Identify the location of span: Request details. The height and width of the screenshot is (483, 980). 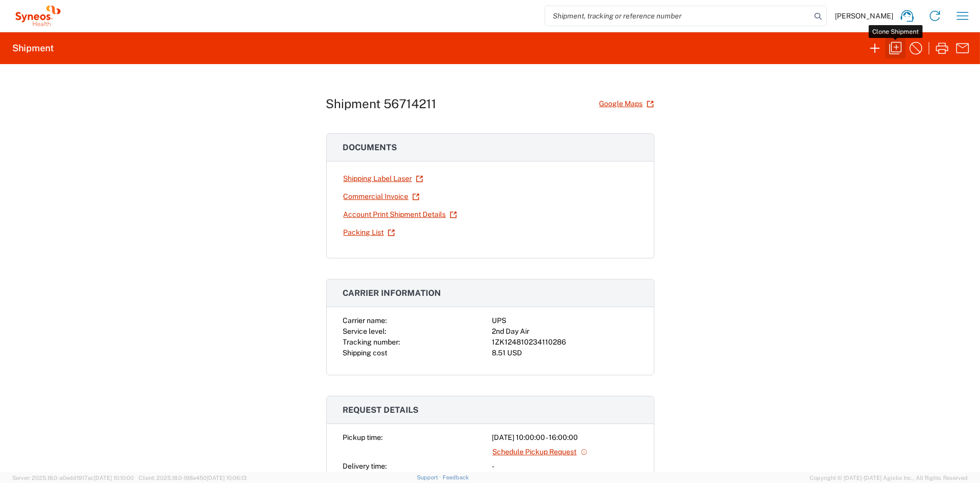
(381, 410).